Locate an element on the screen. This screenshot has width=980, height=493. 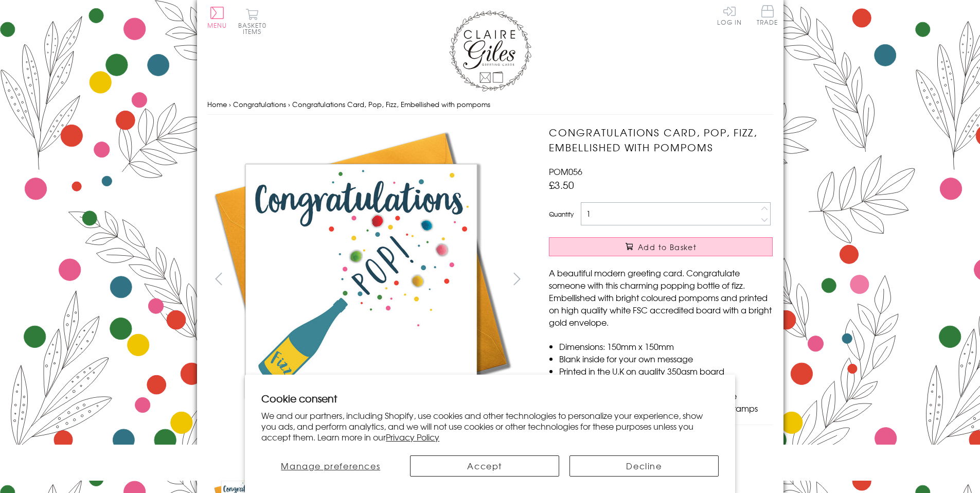
a: Congratulations is located at coordinates (259, 104).